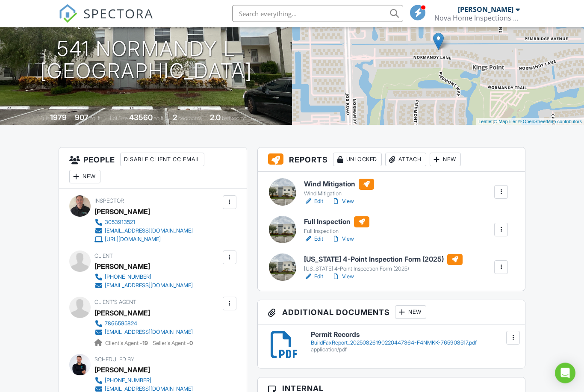 The height and width of the screenshot is (392, 584). What do you see at coordinates (412, 335) in the screenshot?
I see `h6: Permit Records` at bounding box center [412, 335].